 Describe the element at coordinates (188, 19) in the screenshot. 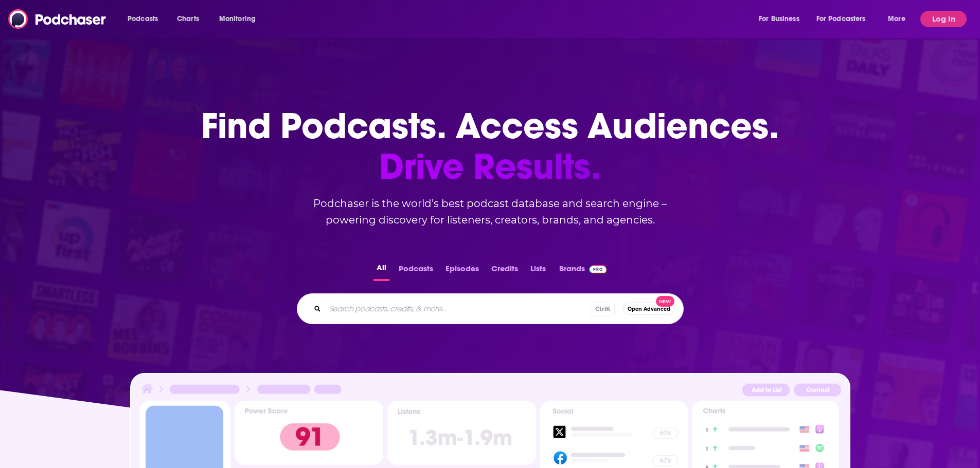

I see `span: Charts` at that location.